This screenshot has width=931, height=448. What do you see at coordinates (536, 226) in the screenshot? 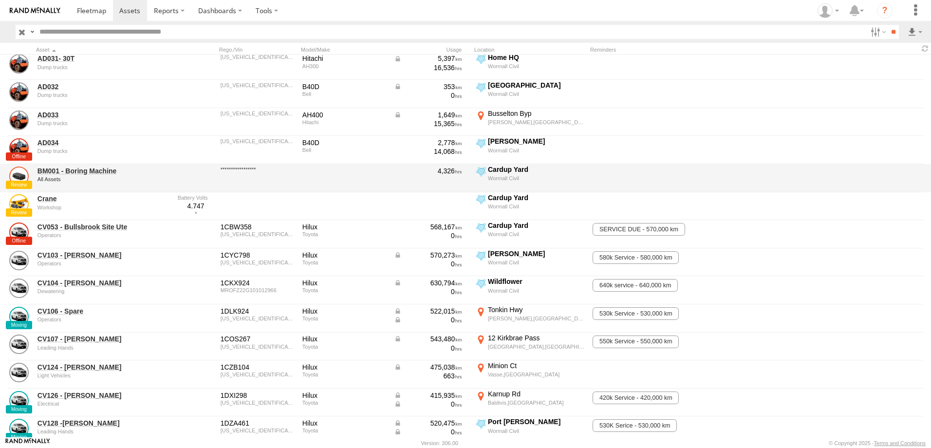
I see `div: Cardup Yard` at bounding box center [536, 226].